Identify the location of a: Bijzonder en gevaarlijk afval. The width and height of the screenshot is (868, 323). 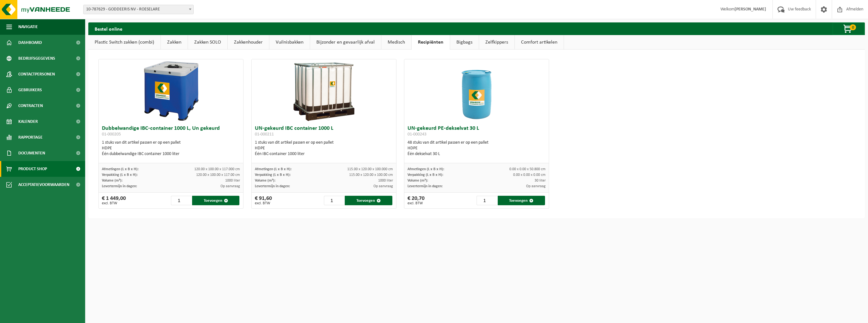
(346, 42).